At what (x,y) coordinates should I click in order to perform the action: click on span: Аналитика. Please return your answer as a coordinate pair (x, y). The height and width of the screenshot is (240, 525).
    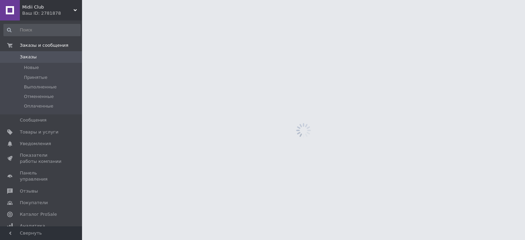
    Looking at the image, I should click on (32, 226).